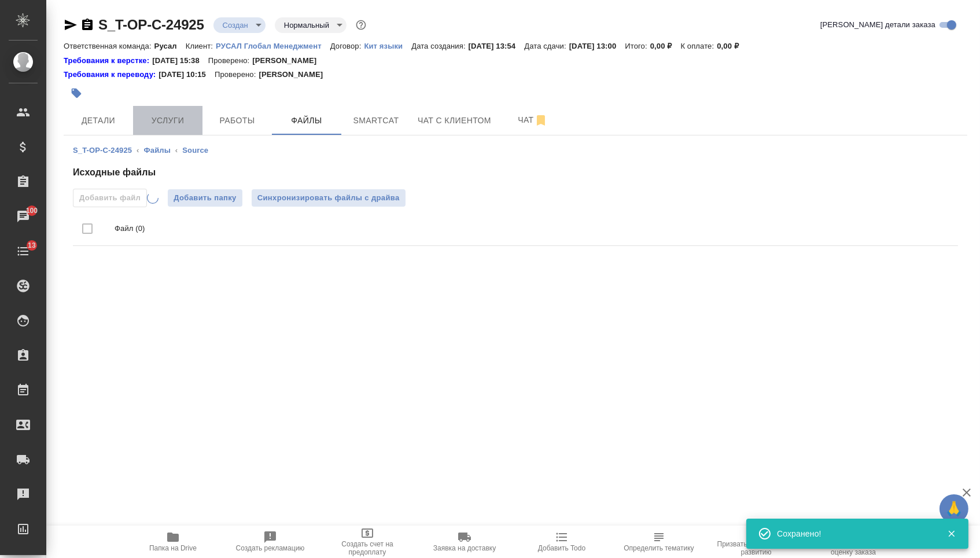 The height and width of the screenshot is (558, 980). Describe the element at coordinates (658, 548) in the screenshot. I see `span: Определить тематику` at that location.